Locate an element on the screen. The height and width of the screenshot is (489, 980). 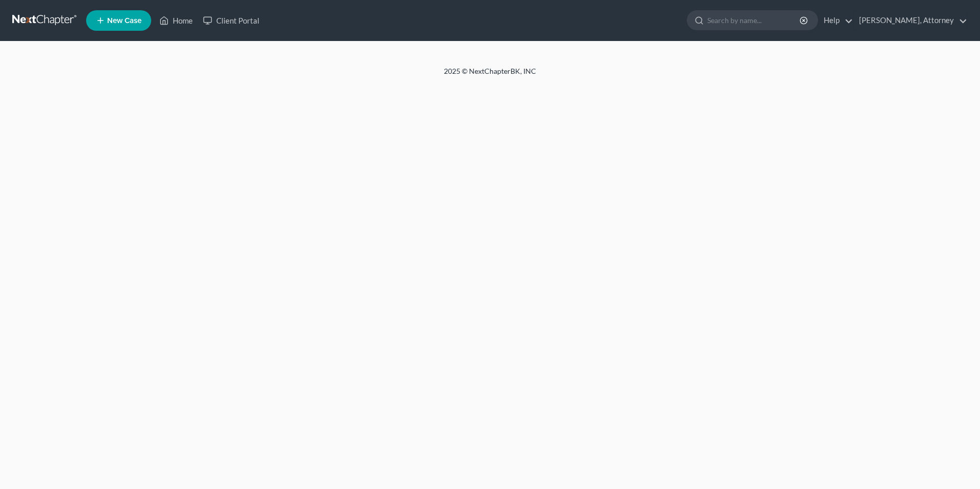
a: Home is located at coordinates (176, 20).